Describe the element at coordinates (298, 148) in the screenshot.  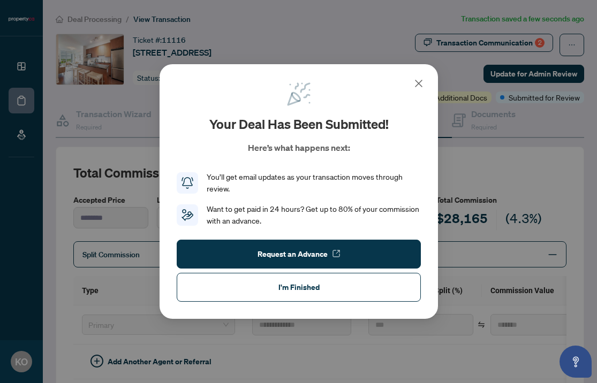
I see `p: Here’s what happens next:` at that location.